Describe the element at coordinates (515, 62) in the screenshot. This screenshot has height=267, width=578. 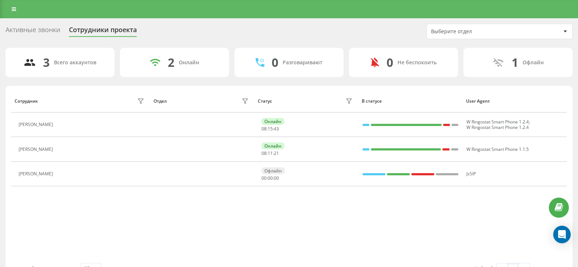
I see `div: 1` at that location.